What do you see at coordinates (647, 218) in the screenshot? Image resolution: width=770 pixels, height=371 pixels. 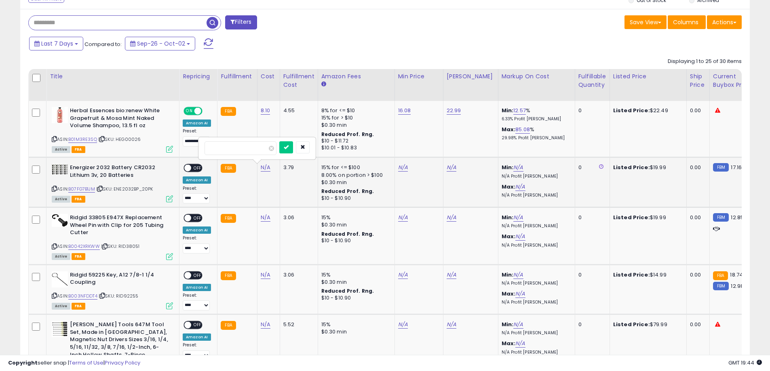 I see `div: $19.99` at bounding box center [647, 218].